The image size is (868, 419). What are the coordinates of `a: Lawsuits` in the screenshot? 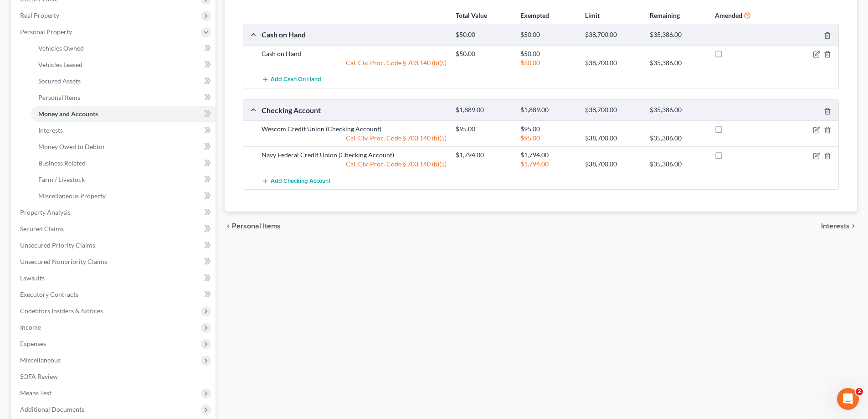 It's located at (114, 278).